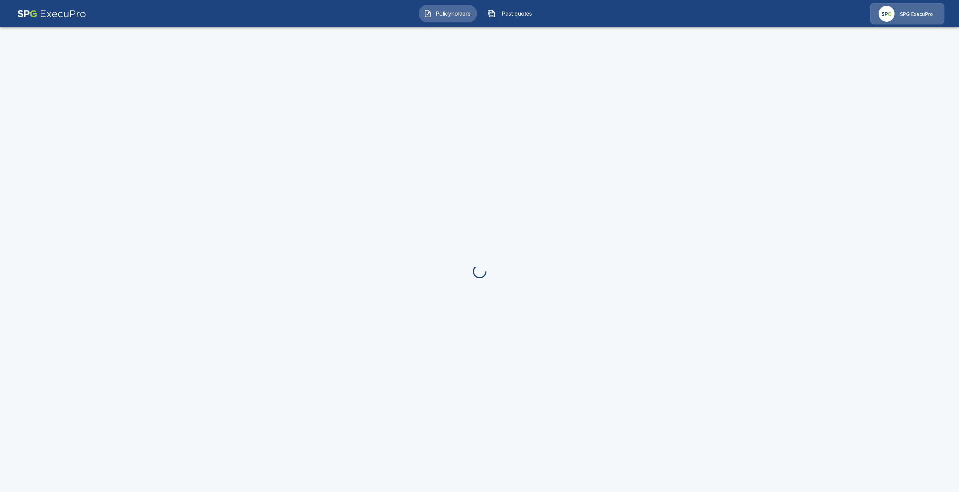 Image resolution: width=959 pixels, height=492 pixels. I want to click on a: Policyholders IconPolicyholders, so click(448, 14).